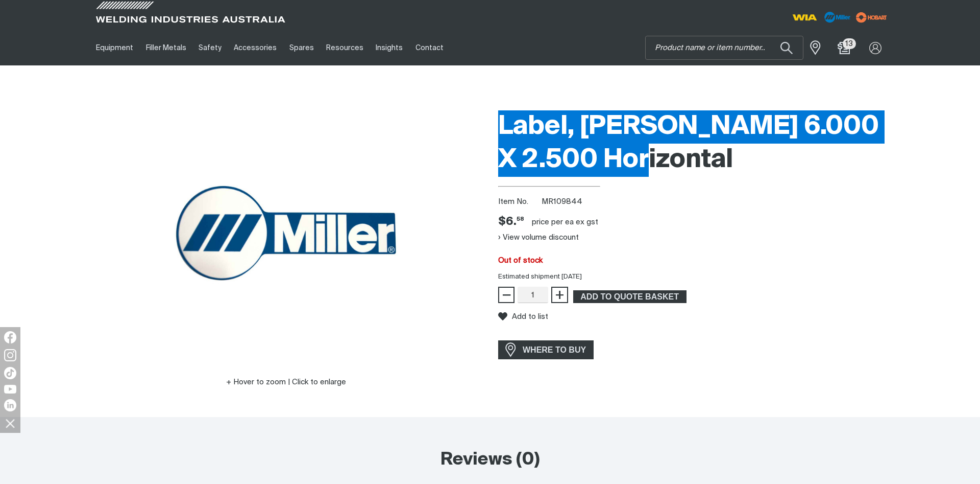 The image size is (980, 484). I want to click on span: $6., so click(511, 222).